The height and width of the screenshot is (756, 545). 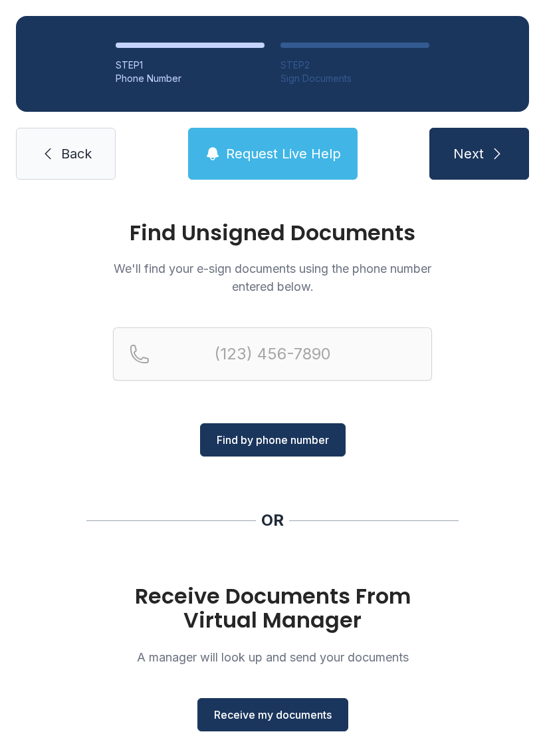 What do you see at coordinates (273, 278) in the screenshot?
I see `p: We'll find your e-sign documents using the phone number entered below.` at bounding box center [273, 278].